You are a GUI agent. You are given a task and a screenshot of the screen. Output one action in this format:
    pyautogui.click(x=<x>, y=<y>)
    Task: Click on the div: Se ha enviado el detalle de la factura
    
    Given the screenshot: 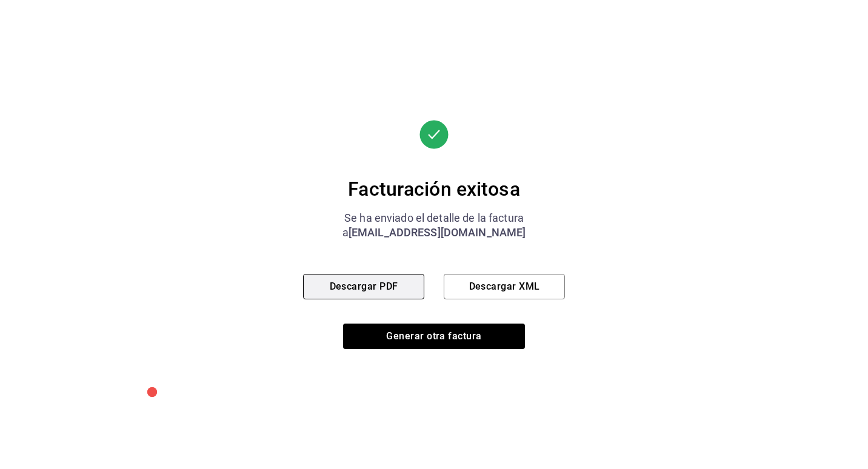 What is the action you would take?
    pyautogui.click(x=434, y=218)
    